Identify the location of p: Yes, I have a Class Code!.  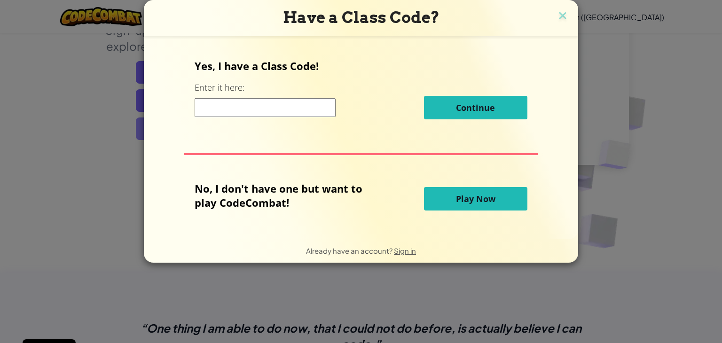
(361, 66).